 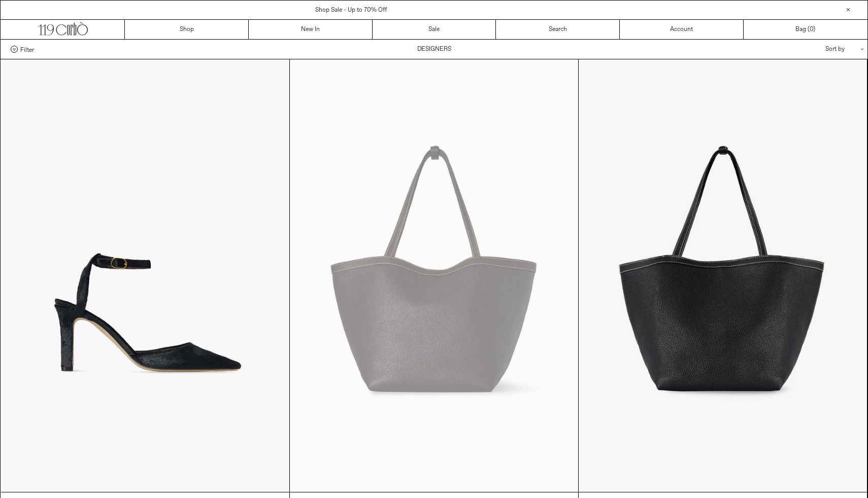 I want to click on a: Bag (), so click(x=806, y=30).